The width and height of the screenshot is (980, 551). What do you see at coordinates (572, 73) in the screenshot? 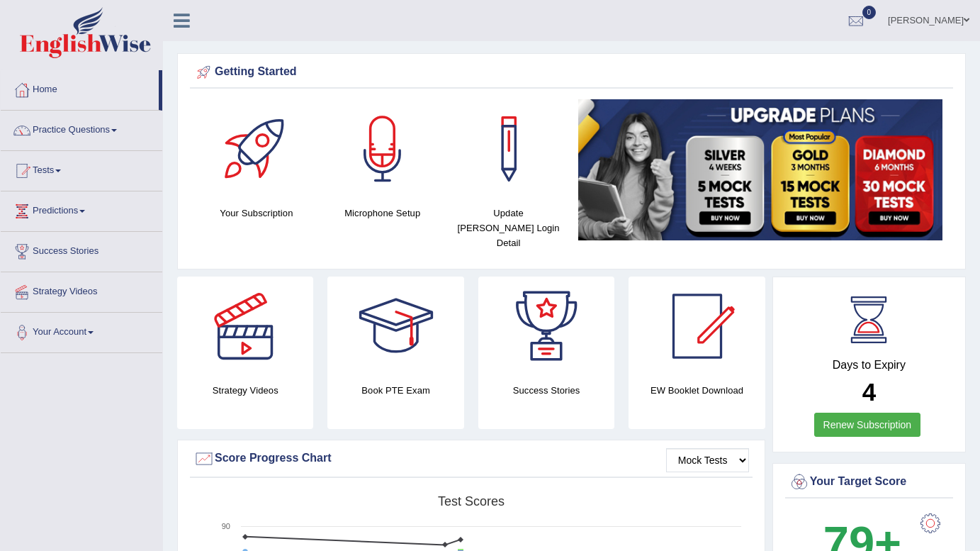
I see `div: Getting Started` at bounding box center [572, 73].